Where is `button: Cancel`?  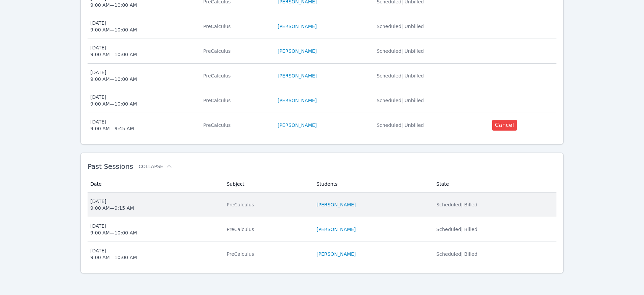 button: Cancel is located at coordinates (504, 125).